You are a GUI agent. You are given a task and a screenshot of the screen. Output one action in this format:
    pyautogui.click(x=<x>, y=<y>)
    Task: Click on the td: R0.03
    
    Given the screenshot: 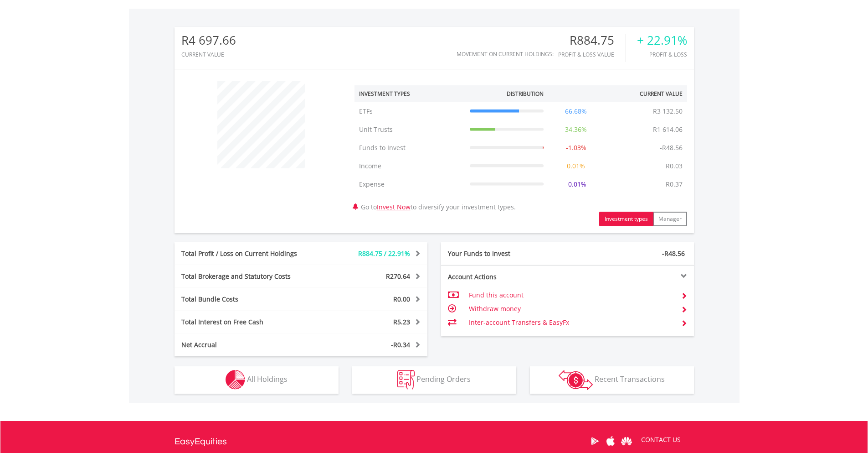 What is the action you would take?
    pyautogui.click(x=674, y=166)
    